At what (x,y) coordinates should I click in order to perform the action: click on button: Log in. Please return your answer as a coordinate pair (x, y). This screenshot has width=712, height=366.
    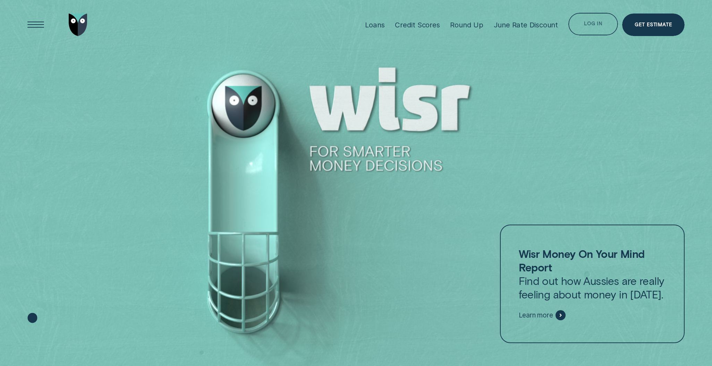
    Looking at the image, I should click on (593, 24).